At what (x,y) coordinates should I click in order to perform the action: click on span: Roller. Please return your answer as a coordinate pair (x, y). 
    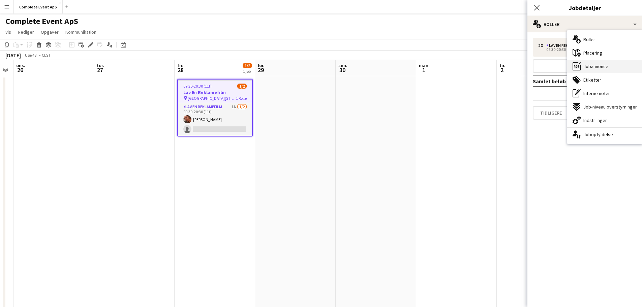
    Looking at the image, I should click on (590, 39).